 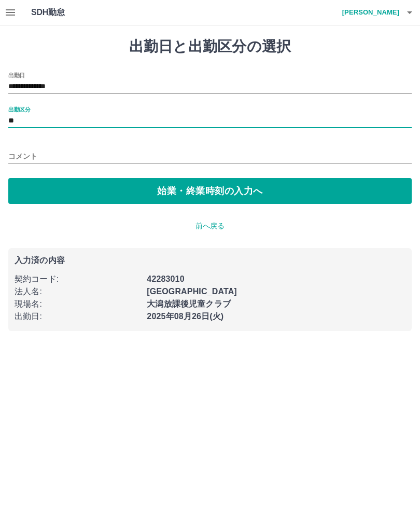 I want to click on h1: 出勤日と出勤区分の選択, so click(x=210, y=46).